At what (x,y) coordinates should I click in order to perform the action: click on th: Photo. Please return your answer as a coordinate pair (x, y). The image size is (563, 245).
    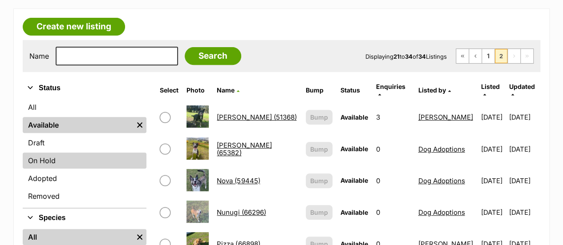
    Looking at the image, I should click on (198, 90).